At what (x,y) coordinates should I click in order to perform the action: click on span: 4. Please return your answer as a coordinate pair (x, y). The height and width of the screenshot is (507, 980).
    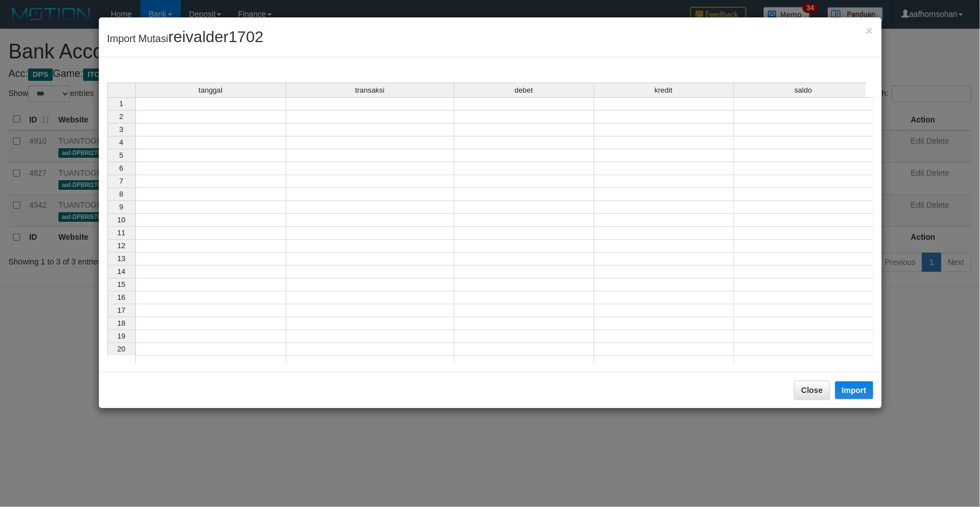
    Looking at the image, I should click on (121, 142).